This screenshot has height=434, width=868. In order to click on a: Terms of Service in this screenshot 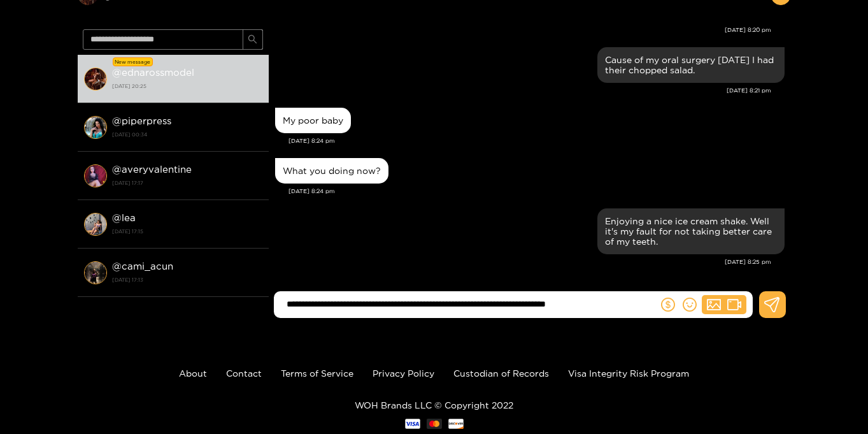, I will do `click(317, 373)`.